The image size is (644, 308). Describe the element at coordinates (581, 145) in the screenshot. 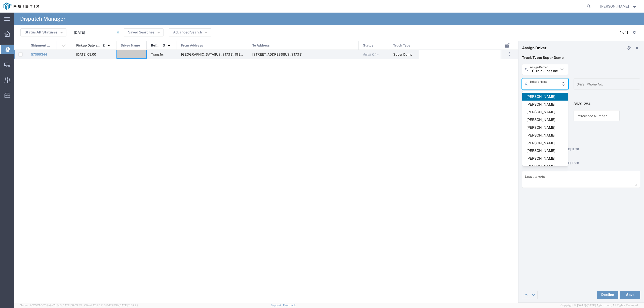

I see `div: Business No Loading Dock` at that location.